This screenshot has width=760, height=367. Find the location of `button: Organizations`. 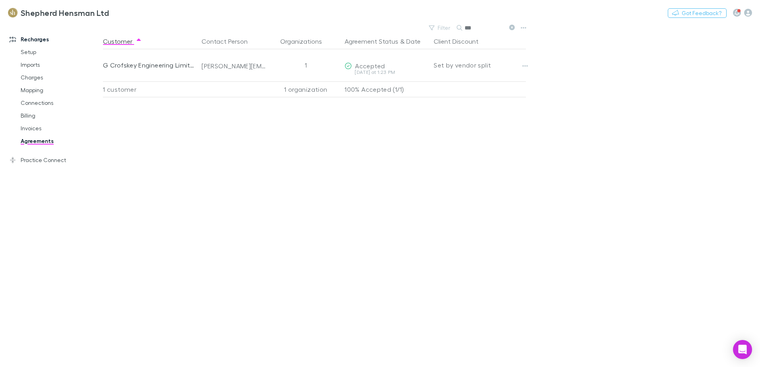

button: Organizations is located at coordinates (306, 41).